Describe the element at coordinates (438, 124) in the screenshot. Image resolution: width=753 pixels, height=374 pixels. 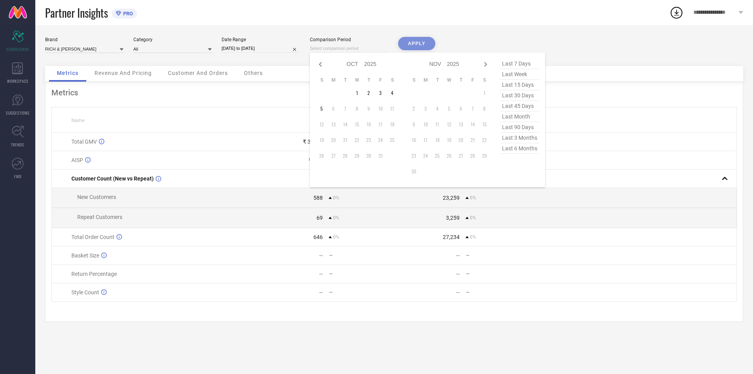
I see `td: Tue Nov 11 2025` at that location.